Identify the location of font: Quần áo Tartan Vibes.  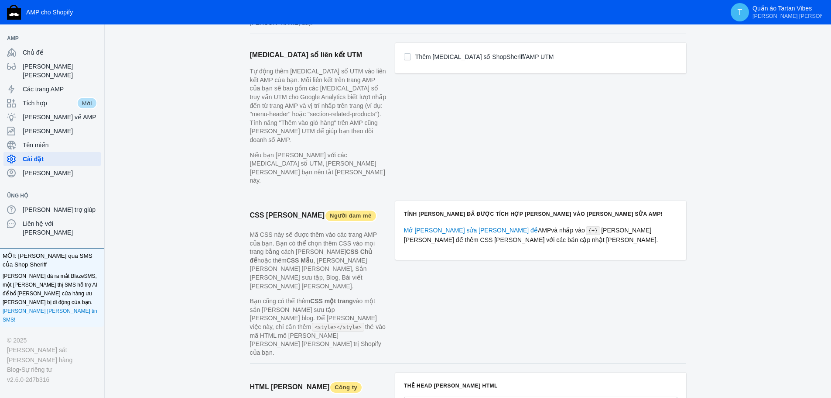
(783, 8).